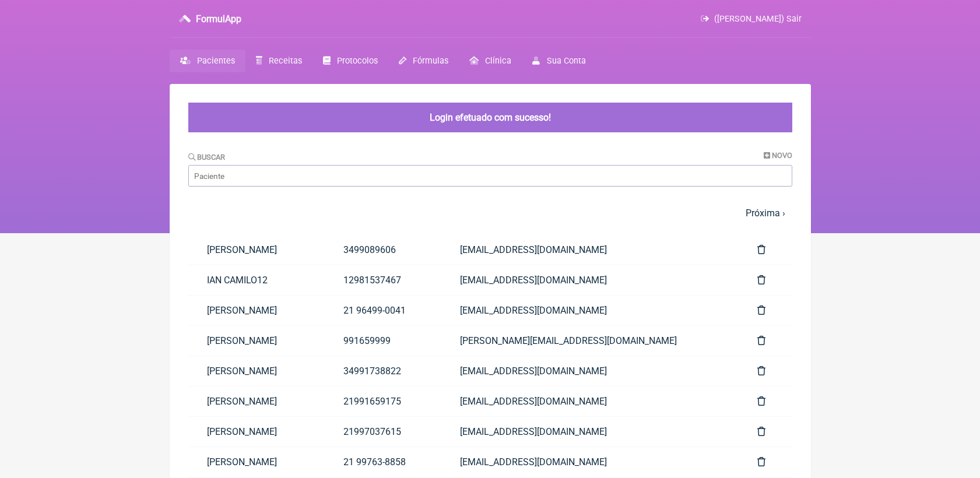  Describe the element at coordinates (256, 280) in the screenshot. I see `a: IAN CAMILO12` at that location.